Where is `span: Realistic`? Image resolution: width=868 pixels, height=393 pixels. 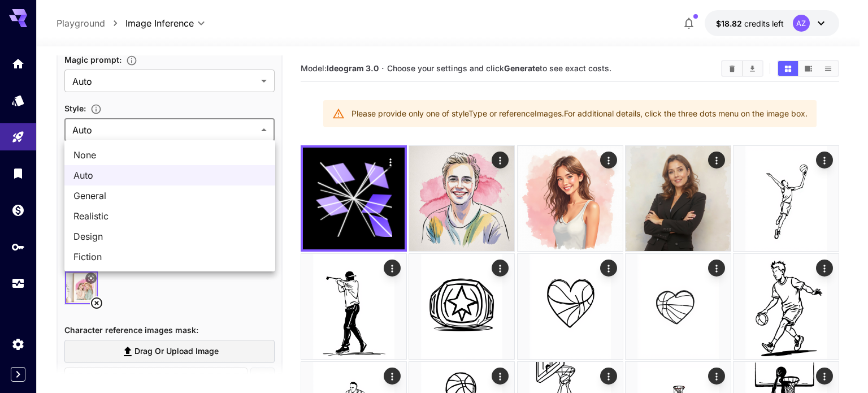 span: Realistic is located at coordinates (170, 216).